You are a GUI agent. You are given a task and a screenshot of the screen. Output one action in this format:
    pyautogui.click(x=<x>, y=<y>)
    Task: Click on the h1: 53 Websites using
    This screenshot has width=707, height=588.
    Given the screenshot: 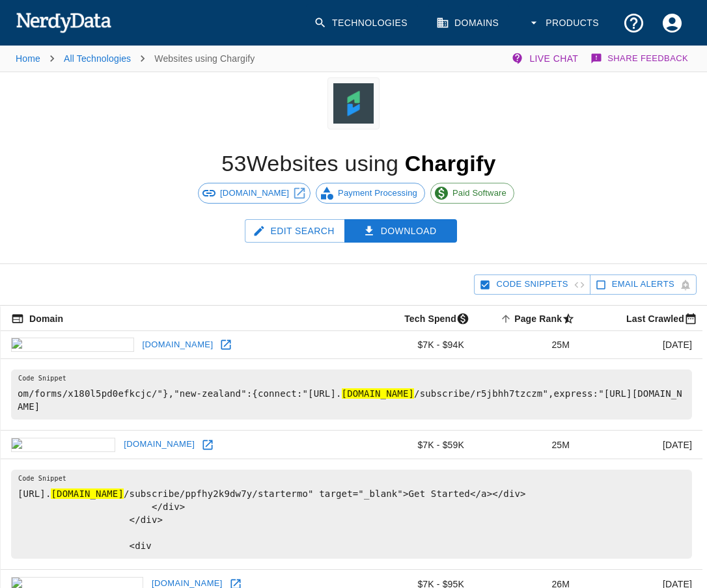 What is the action you would take?
    pyautogui.click(x=359, y=164)
    